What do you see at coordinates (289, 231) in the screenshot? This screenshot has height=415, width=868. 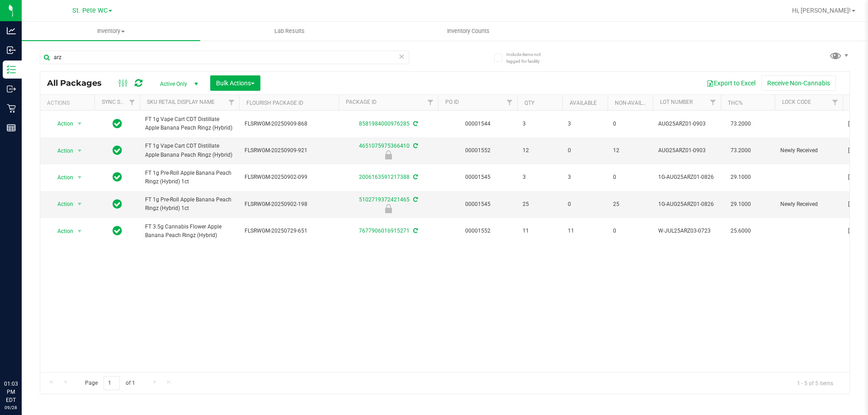 I see `span: FLSRWGM-20250729-651` at bounding box center [289, 231].